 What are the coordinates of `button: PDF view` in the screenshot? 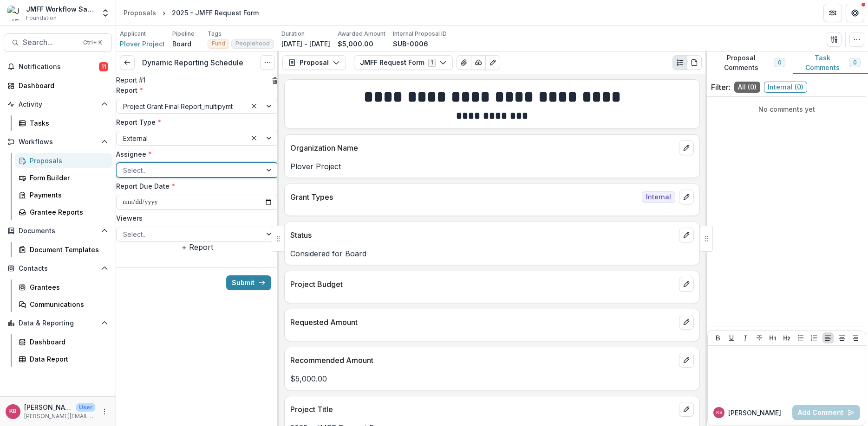 It's located at (694, 63).